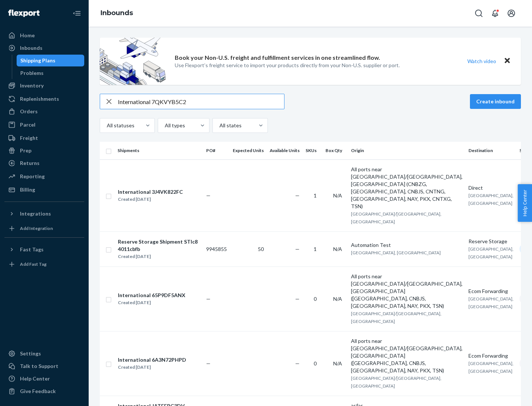  I want to click on button: Close, so click(507, 61).